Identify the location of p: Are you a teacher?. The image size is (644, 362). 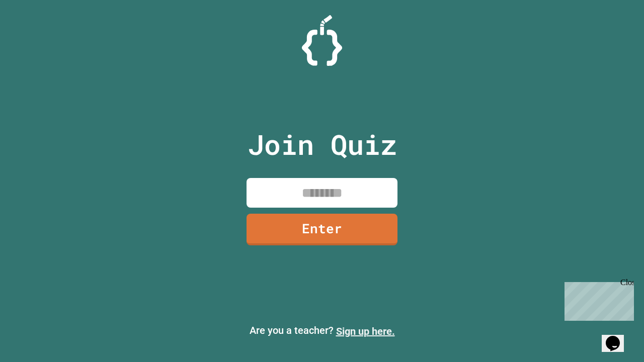
(322, 331).